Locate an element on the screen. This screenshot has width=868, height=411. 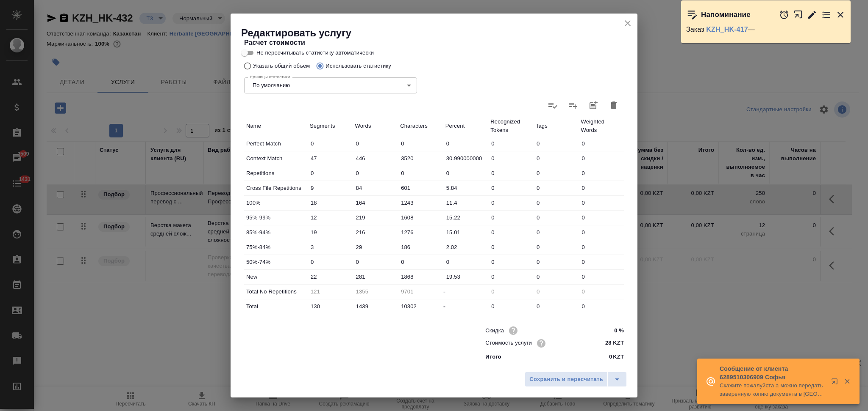
p: KZT is located at coordinates (619, 357).